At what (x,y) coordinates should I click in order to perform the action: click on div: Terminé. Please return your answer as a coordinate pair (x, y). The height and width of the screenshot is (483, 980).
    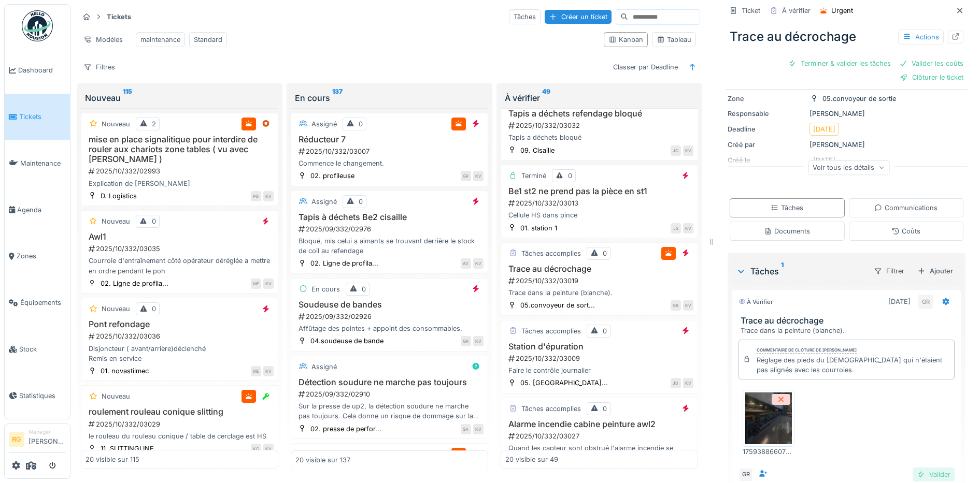
    Looking at the image, I should click on (534, 175).